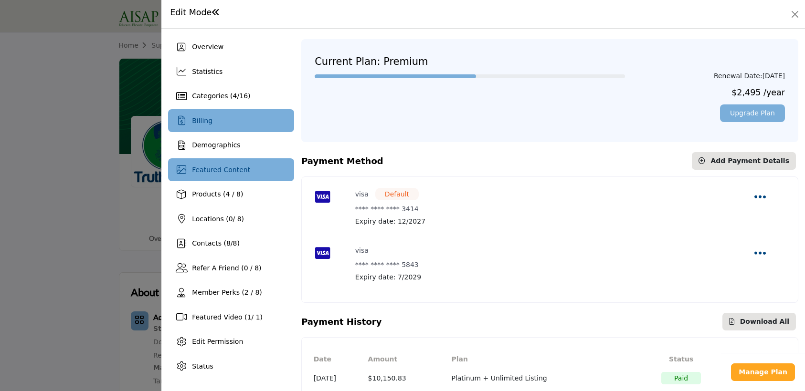 The height and width of the screenshot is (391, 805). Describe the element at coordinates (795, 14) in the screenshot. I see `button: Close` at that location.